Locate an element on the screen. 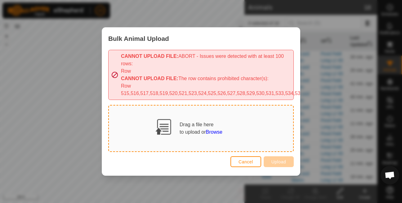  div: Row 515,516,517,518,519,520,521,523,524,525,526,527,528,529,530,531,533,534,535,536,537,538,539,5... is located at coordinates (206, 90).